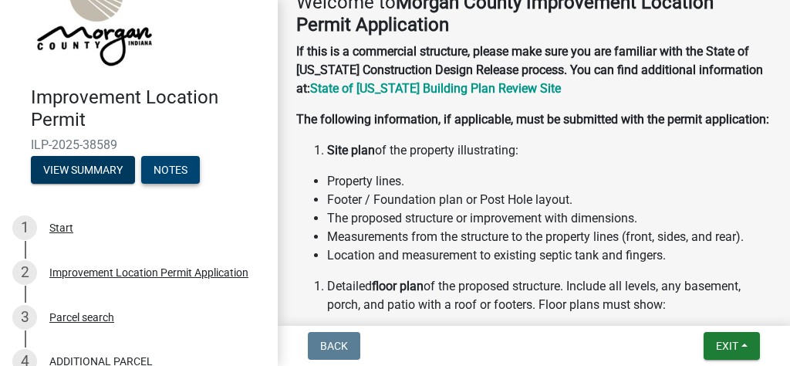  What do you see at coordinates (397, 285) in the screenshot?
I see `strong: floor plan` at bounding box center [397, 285].